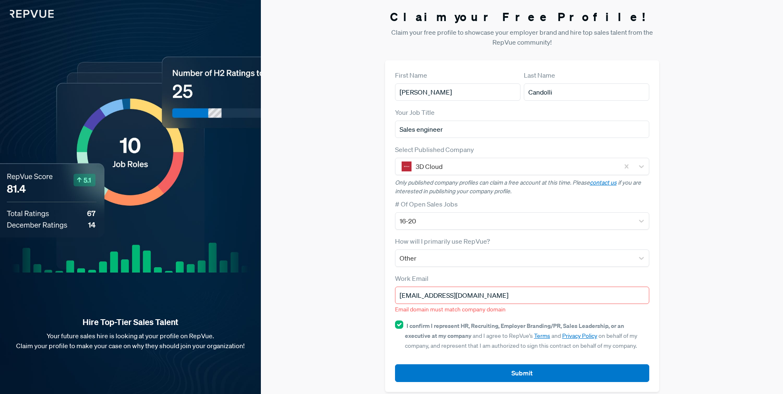  Describe the element at coordinates (130, 341) in the screenshot. I see `p: Your future sales hire is looking at your profile on RepVue. Claim your profile to make your case...` at that location.